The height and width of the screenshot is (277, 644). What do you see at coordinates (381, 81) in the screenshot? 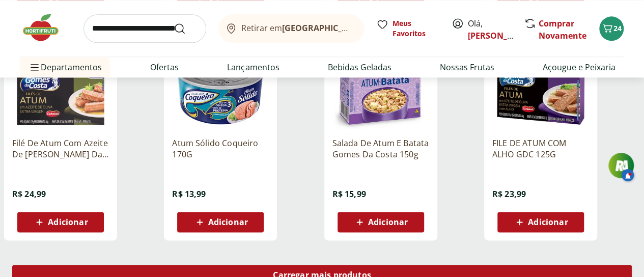
I see `img: Salada De Atum E Batata Gomes Da Costa 150g` at bounding box center [381, 81].